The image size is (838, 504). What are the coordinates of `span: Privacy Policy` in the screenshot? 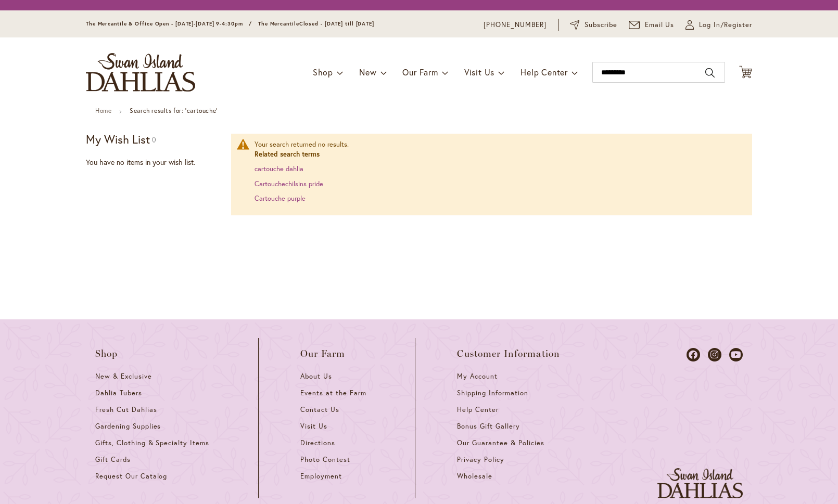 It's located at (480, 459).